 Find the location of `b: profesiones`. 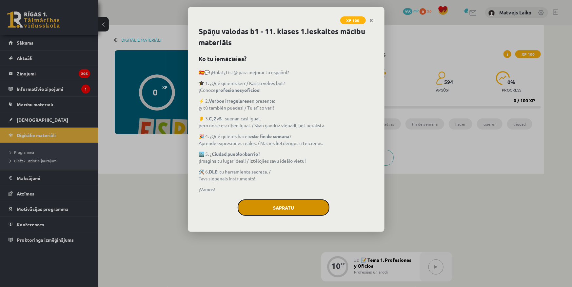

b: profesiones is located at coordinates (229, 90).